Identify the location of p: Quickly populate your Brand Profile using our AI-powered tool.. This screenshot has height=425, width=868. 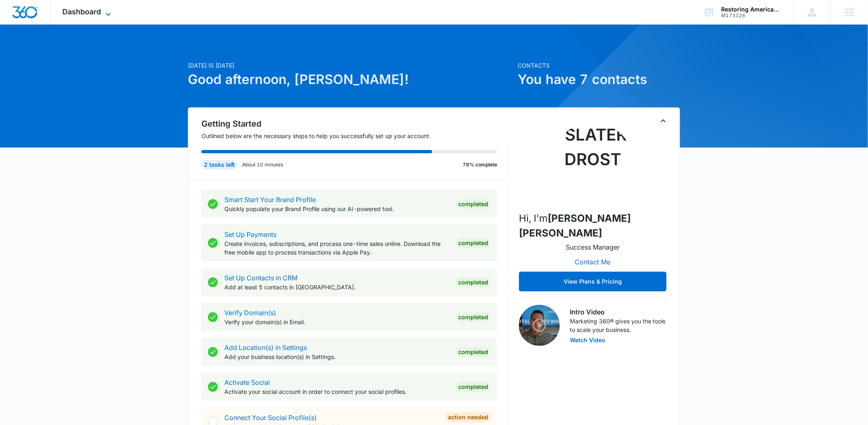
(337, 208).